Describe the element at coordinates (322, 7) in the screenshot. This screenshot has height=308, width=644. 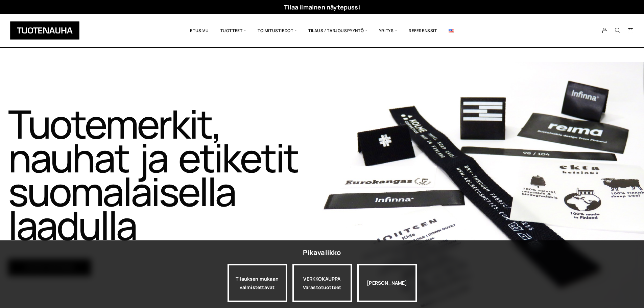
I see `a: Tilaa ilmainen näytepussi` at that location.